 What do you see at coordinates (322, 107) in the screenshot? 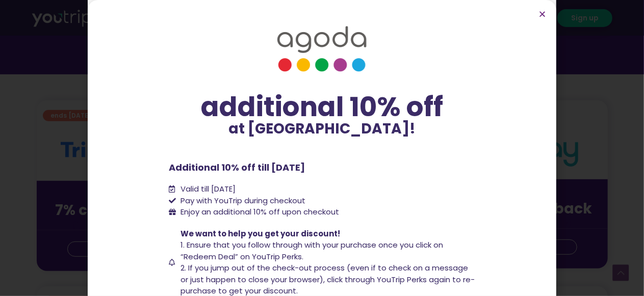
I see `div: additional 10% off` at bounding box center [322, 107].